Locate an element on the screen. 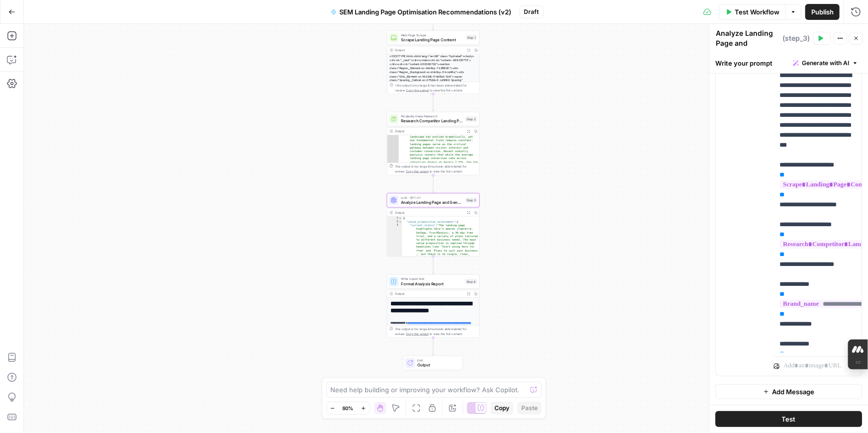 Image resolution: width=868 pixels, height=433 pixels. span: Paste is located at coordinates (529, 408).